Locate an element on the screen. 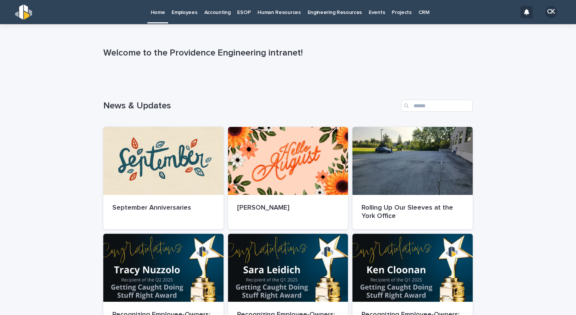 The width and height of the screenshot is (576, 315). h1: News & Updates is located at coordinates (251, 106).